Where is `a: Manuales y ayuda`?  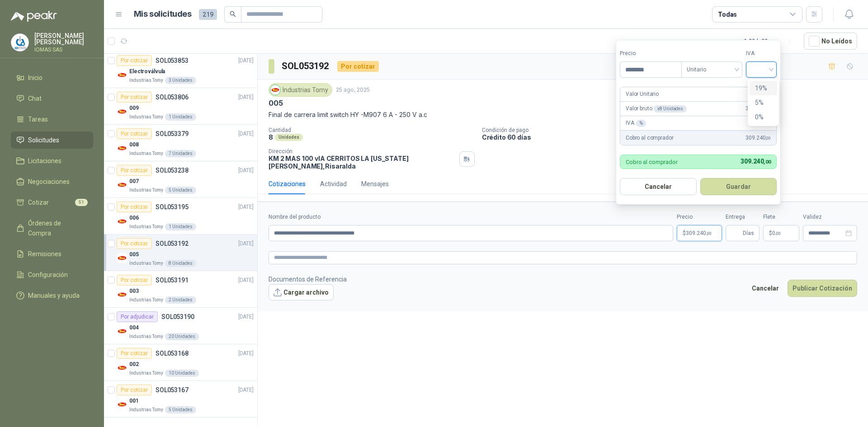 a: Manuales y ayuda is located at coordinates (52, 296).